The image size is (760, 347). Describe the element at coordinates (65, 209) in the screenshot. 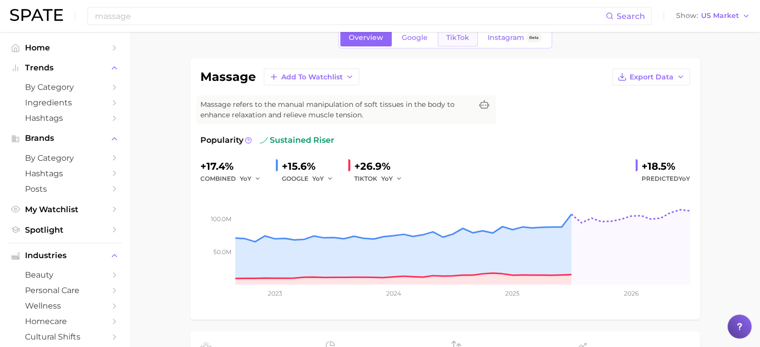

I see `span: My Watchlist` at that location.